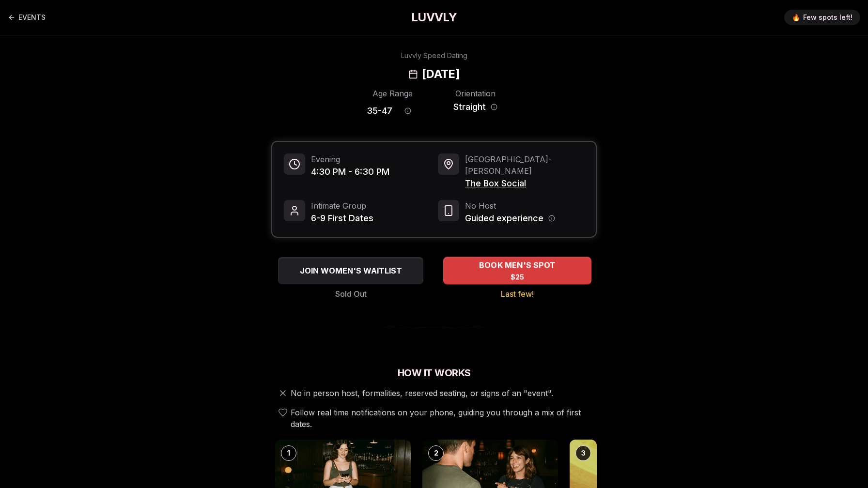  I want to click on span: 4:30 PM - 6:30 PM, so click(350, 172).